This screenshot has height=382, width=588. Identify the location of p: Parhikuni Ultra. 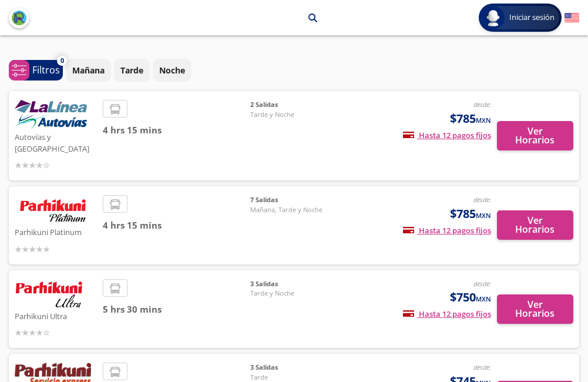
(56, 316).